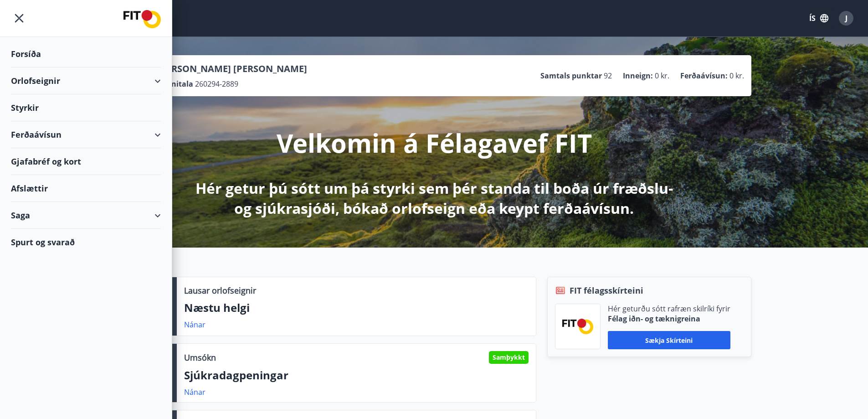 The width and height of the screenshot is (868, 419). What do you see at coordinates (356, 375) in the screenshot?
I see `p: Sjúkradagpeningar` at bounding box center [356, 375].